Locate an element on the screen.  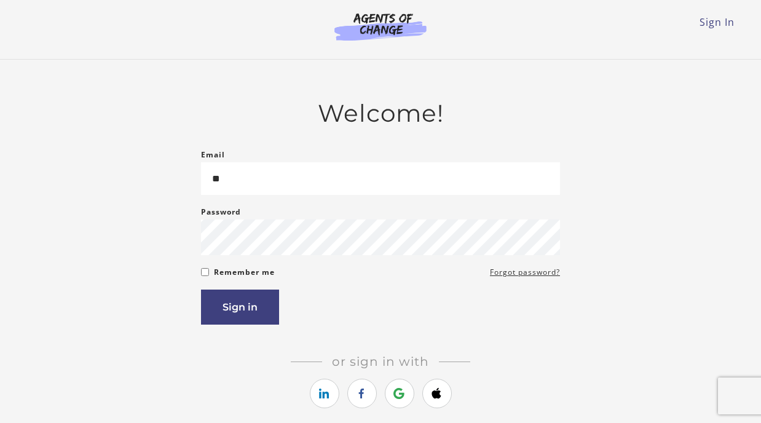
a: https://courses.thinkific.com/users/auth/google?ss%5Breferral%5D=&ss%5Buser_return_to%5D=&ss%5Bvi... is located at coordinates (400, 394).